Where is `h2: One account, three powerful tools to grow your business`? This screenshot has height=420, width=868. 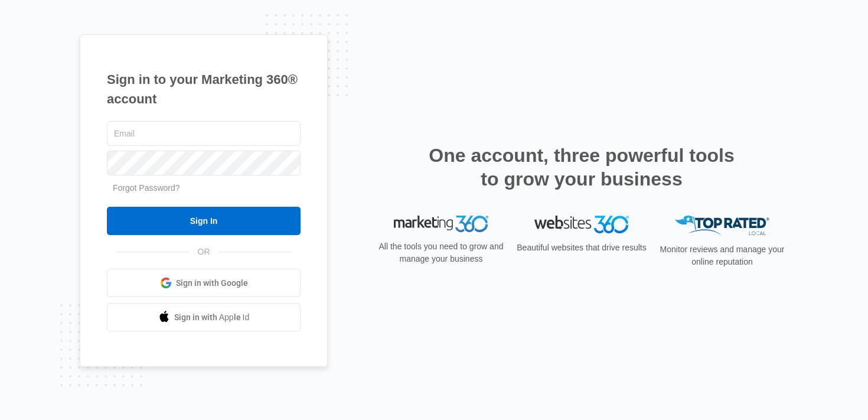 h2: One account, three powerful tools to grow your business is located at coordinates (582, 168).